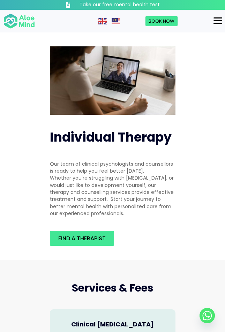 This screenshot has width=225, height=332. What do you see at coordinates (116, 21) in the screenshot?
I see `img: ms` at bounding box center [116, 21].